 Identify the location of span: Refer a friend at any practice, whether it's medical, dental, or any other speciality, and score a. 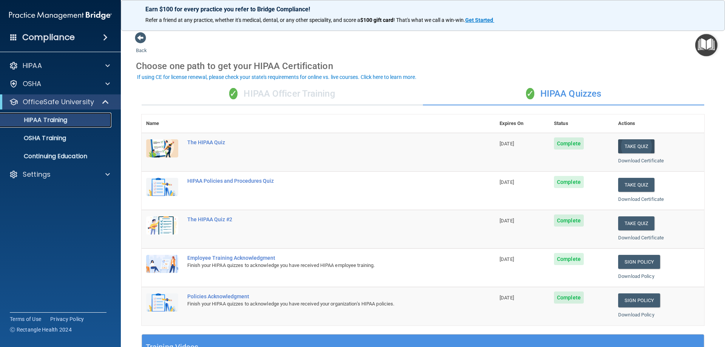
(253, 20).